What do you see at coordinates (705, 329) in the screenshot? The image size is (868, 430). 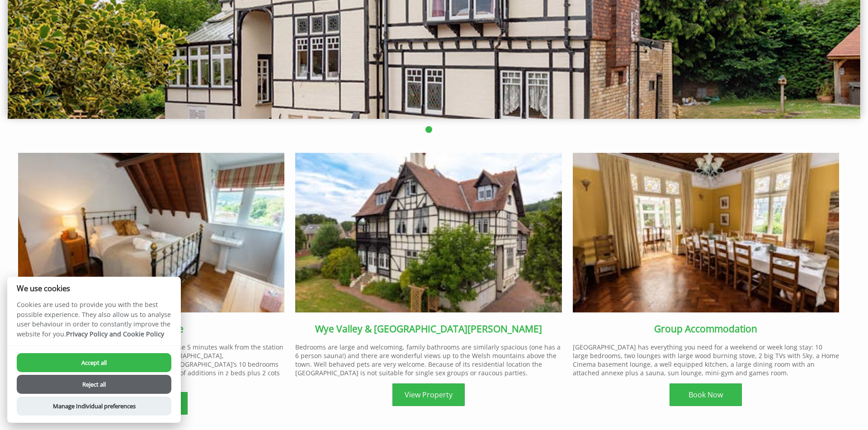 I see `h2: Group Accommodation` at bounding box center [705, 329].